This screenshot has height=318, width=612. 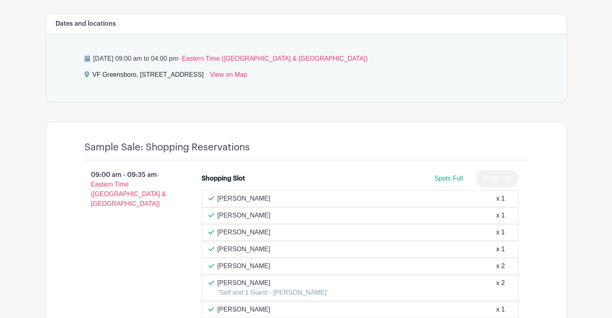 What do you see at coordinates (130, 190) in the screenshot?
I see `p: 09:00 am - 09:35 am` at bounding box center [130, 190].